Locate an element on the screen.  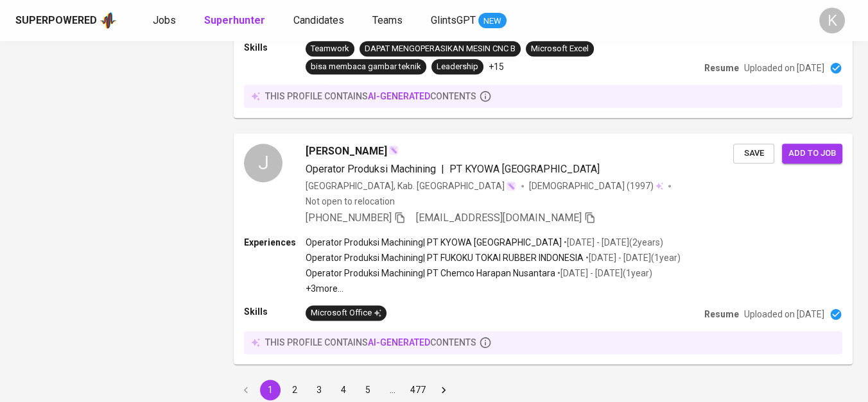
a: Superpoweredapp logo is located at coordinates (66, 21).